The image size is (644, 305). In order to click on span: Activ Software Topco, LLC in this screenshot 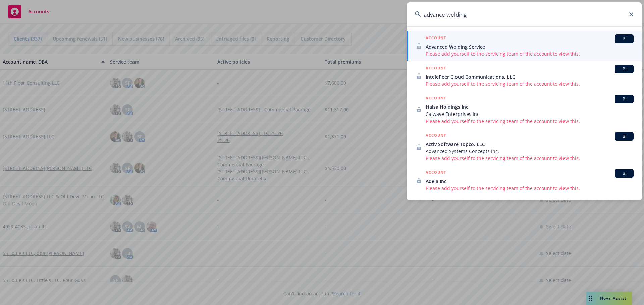, I will do `click(530, 144)`.